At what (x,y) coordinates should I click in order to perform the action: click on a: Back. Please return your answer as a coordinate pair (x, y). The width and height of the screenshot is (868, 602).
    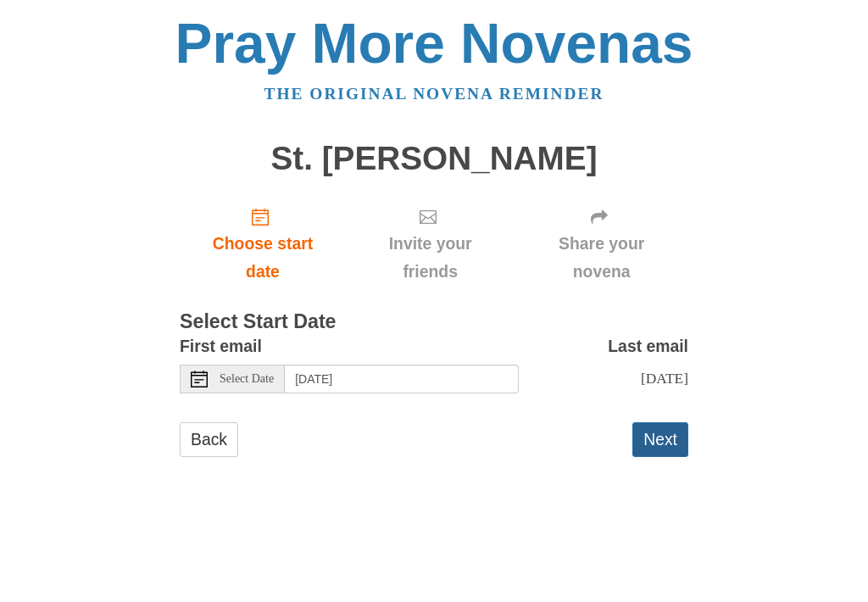
    Looking at the image, I should click on (209, 439).